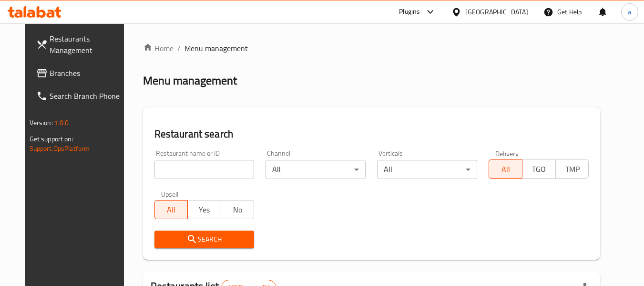  I want to click on span: TGO, so click(539, 169).